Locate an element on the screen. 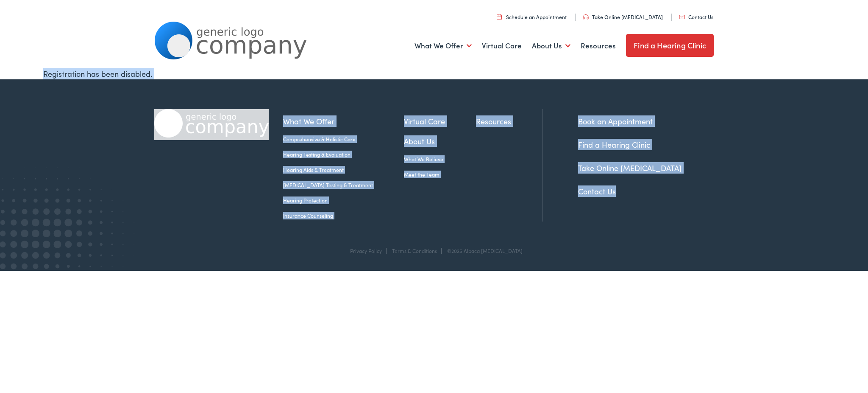 The width and height of the screenshot is (868, 393). a: Meet the Team is located at coordinates (440, 174).